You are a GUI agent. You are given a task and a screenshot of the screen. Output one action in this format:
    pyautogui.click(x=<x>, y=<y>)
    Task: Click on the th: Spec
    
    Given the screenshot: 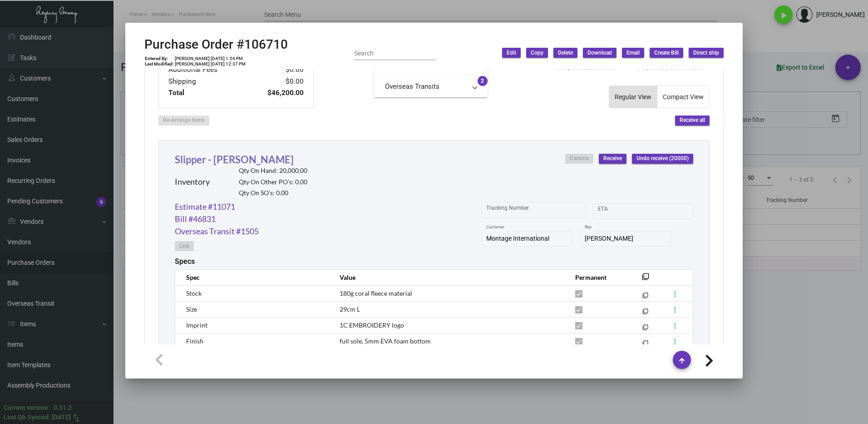 What is the action you would take?
    pyautogui.click(x=253, y=277)
    